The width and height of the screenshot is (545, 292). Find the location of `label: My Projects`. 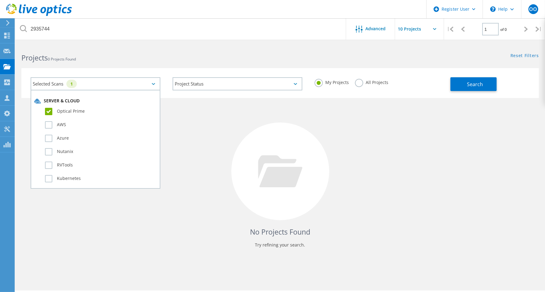

label: My Projects is located at coordinates (332, 82).